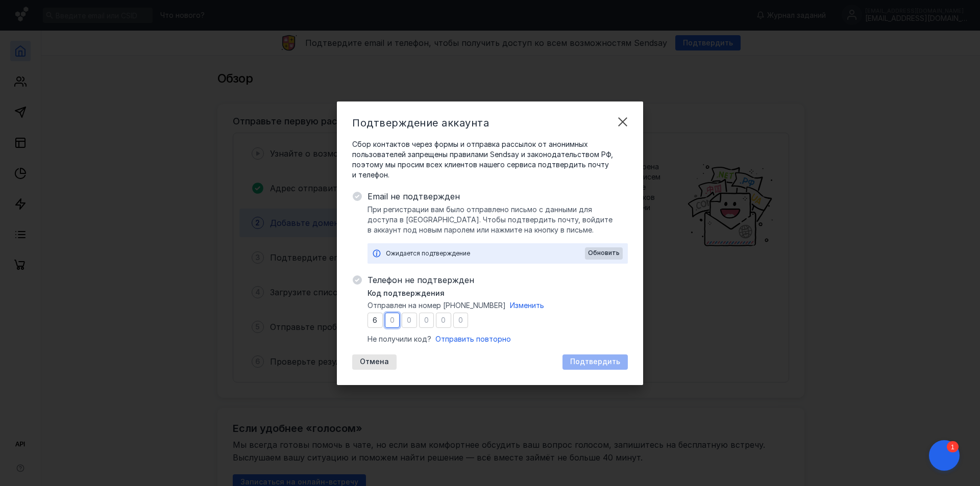 The width and height of the screenshot is (980, 486). What do you see at coordinates (29, 12) in the screenshot?
I see `div: 1` at bounding box center [29, 12].